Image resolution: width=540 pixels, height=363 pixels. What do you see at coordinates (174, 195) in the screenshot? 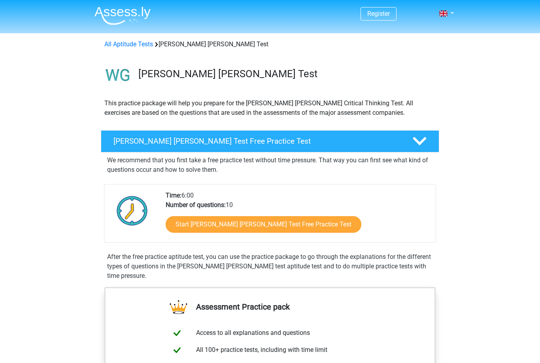
I see `b: Time:` at bounding box center [174, 195].